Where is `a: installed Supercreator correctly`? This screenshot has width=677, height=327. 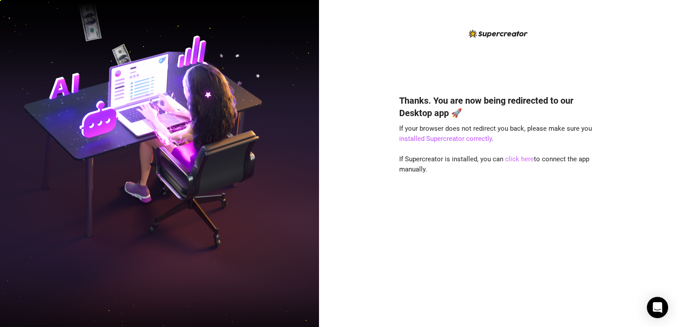 a: installed Supercreator correctly is located at coordinates (445, 139).